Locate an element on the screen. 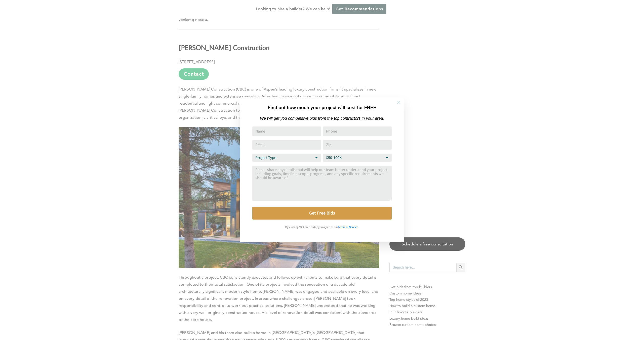  button: Get Free Bids is located at coordinates (322, 213).